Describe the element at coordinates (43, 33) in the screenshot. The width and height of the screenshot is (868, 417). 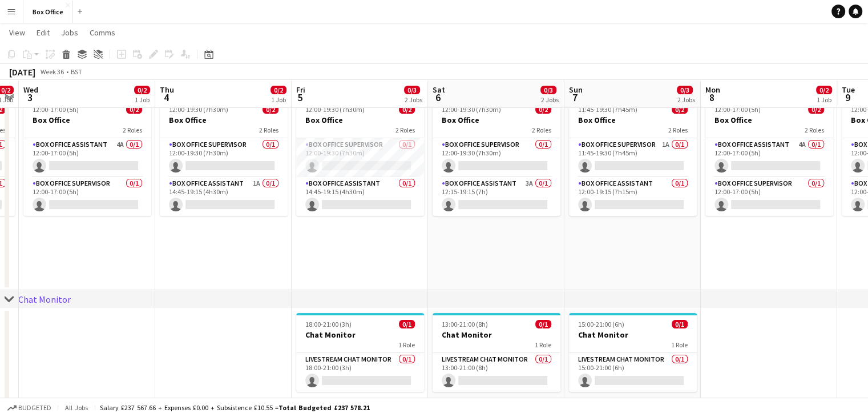
I see `span: Edit` at that location.